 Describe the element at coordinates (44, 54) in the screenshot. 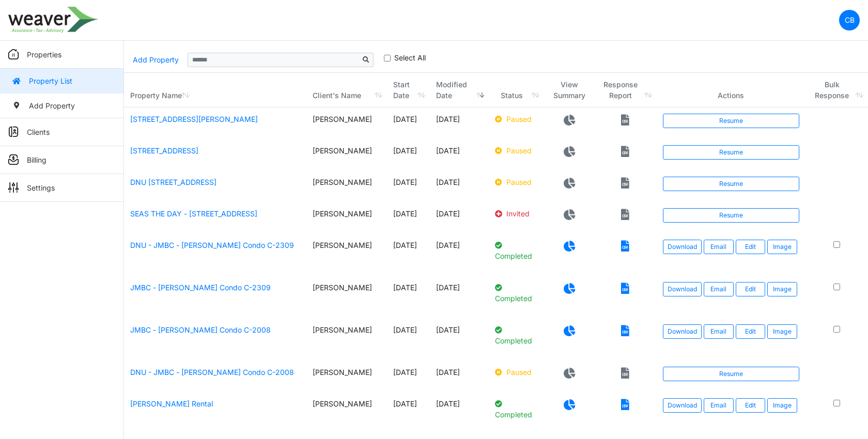

I see `p: Properties` at that location.